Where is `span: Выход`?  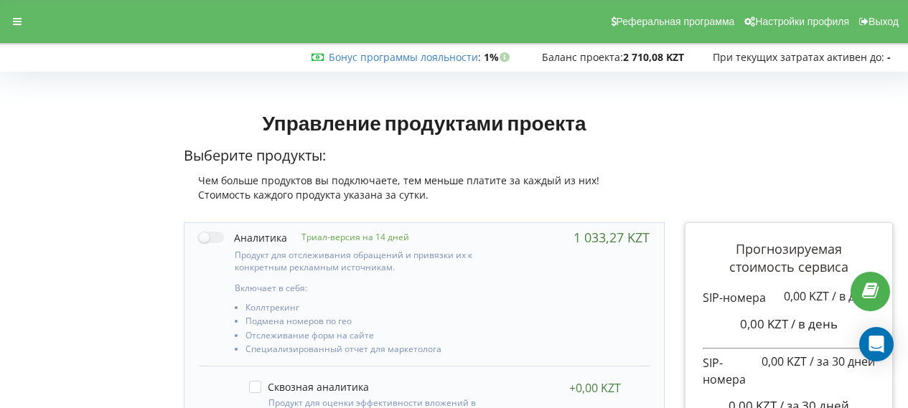 span: Выход is located at coordinates (884, 22).